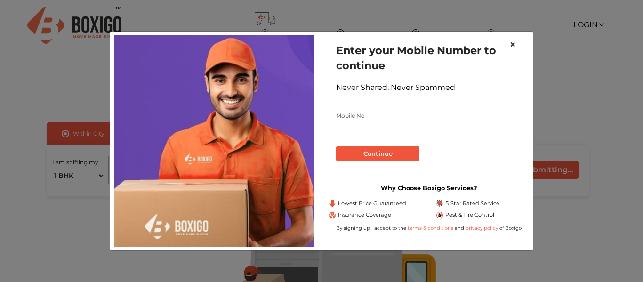 The height and width of the screenshot is (282, 643). What do you see at coordinates (470, 215) in the screenshot?
I see `span: Pest & Fire Control` at bounding box center [470, 215].